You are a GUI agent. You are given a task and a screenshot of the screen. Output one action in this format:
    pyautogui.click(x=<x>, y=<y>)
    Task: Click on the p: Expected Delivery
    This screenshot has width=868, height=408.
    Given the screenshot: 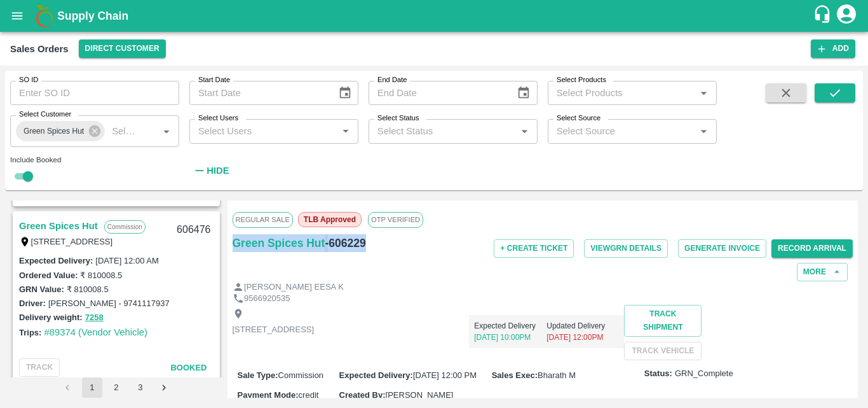 What is the action you would take?
    pyautogui.click(x=510, y=325)
    